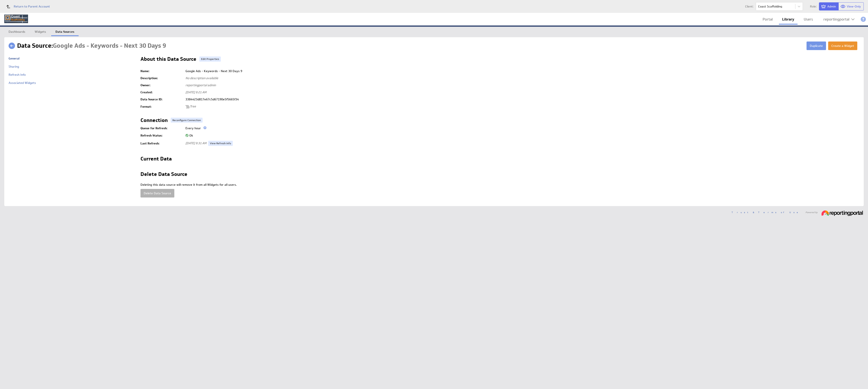 This screenshot has height=389, width=868. Describe the element at coordinates (500, 185) in the screenshot. I see `p: Deleting this data source will remove it from all Widgets for all users.` at that location.